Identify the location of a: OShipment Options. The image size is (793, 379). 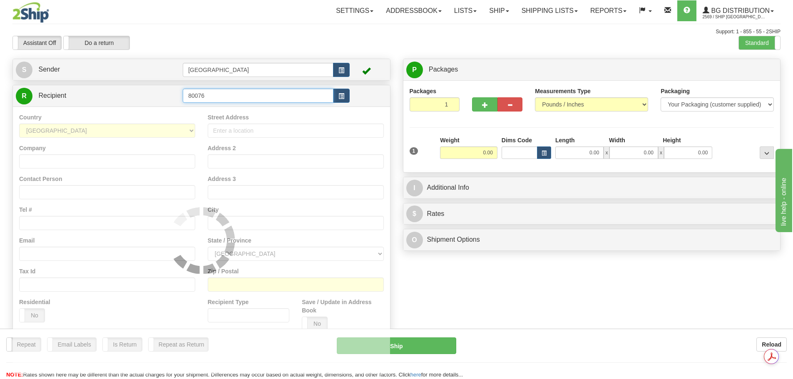
(592, 240).